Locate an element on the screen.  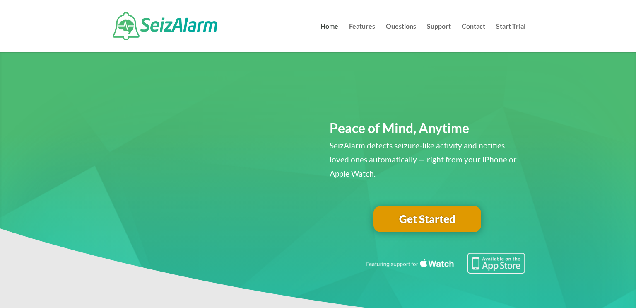
img: Seizure detection available in the Apple App Store. is located at coordinates (445, 263).